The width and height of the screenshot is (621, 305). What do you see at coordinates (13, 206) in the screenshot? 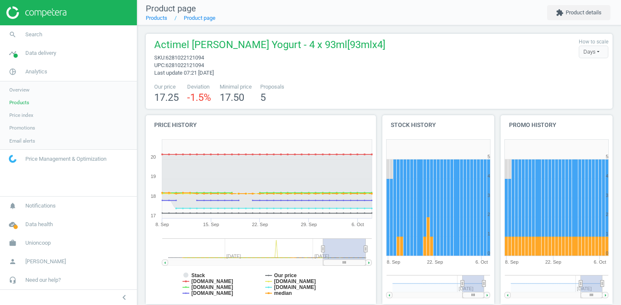
I see `i: notifications` at bounding box center [13, 206].